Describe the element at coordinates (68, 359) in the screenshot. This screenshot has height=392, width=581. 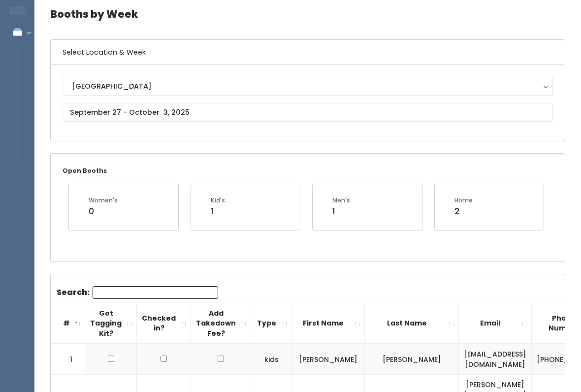
I see `td: 1` at that location.